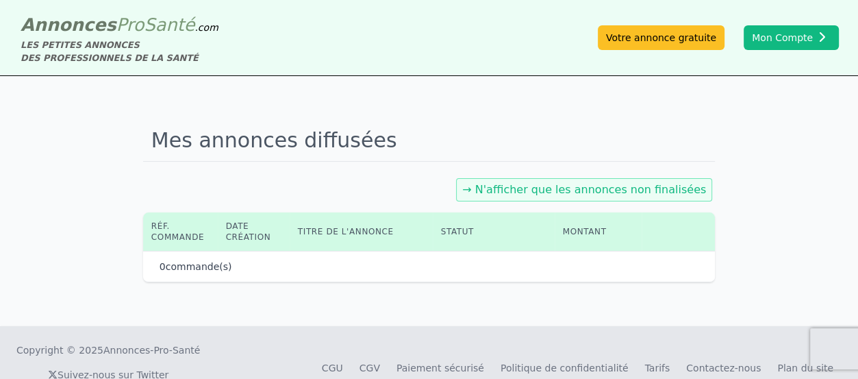 The height and width of the screenshot is (379, 858). What do you see at coordinates (661, 38) in the screenshot?
I see `a: Votre annonce gratuite` at bounding box center [661, 38].